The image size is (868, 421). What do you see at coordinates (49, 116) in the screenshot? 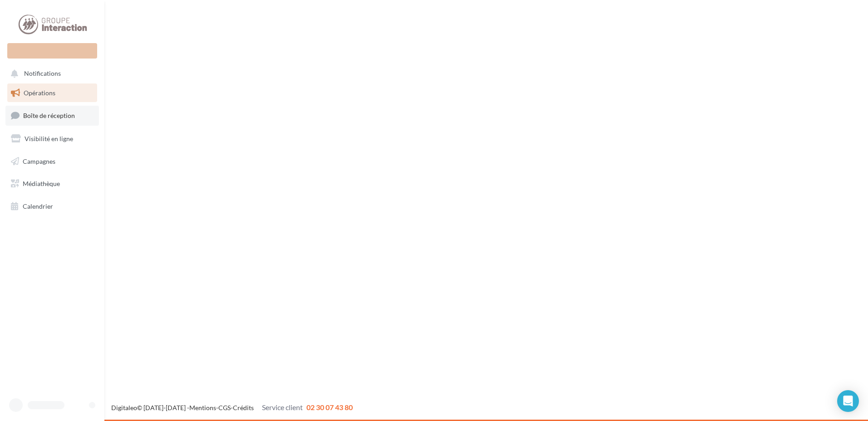
I see `span: Boîte de réception` at bounding box center [49, 116].